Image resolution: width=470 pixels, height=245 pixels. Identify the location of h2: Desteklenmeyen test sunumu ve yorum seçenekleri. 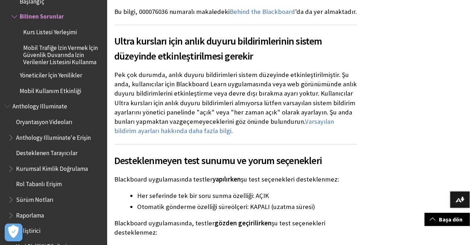
(236, 156).